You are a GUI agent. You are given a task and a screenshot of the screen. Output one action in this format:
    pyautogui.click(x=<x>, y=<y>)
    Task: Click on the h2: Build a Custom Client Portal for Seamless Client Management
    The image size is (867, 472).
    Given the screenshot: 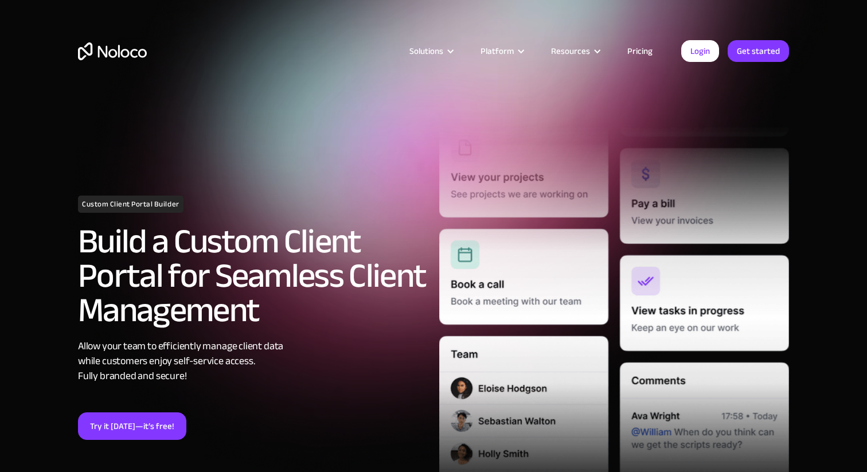 What is the action you would take?
    pyautogui.click(x=253, y=276)
    